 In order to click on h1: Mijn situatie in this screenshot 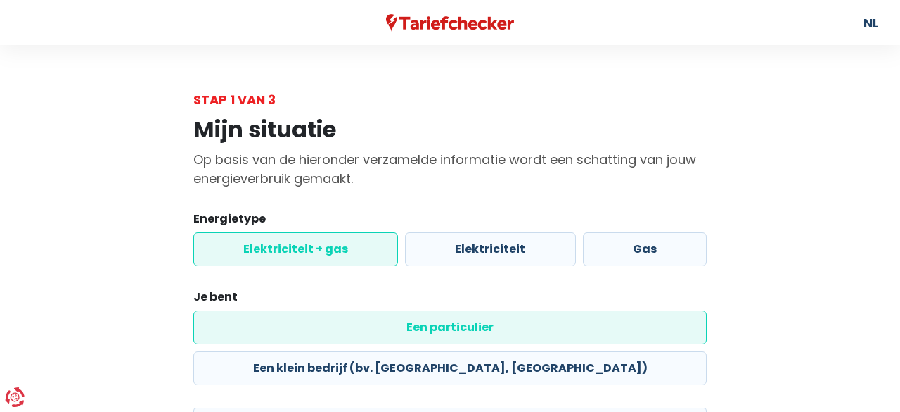, I will do `click(450, 129)`.